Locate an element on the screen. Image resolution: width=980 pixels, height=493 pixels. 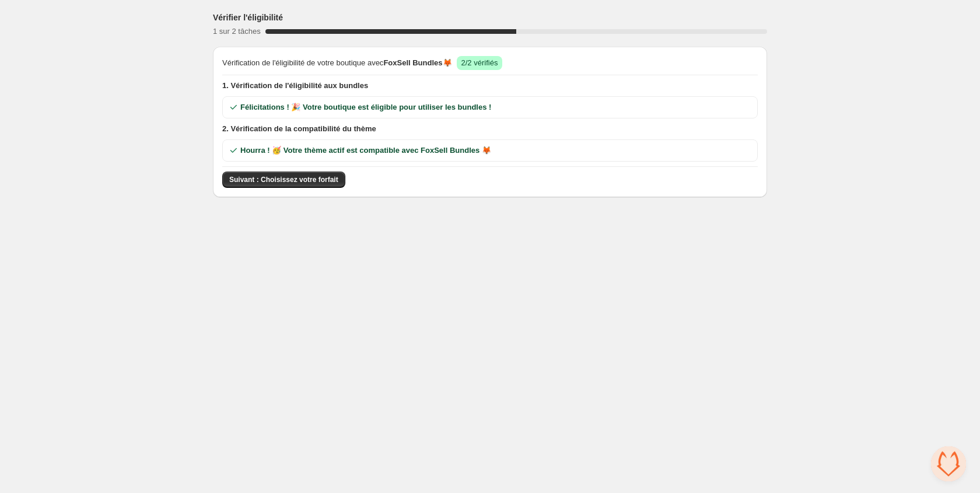
h3: Vérifier l'éligibilité is located at coordinates (248, 18).